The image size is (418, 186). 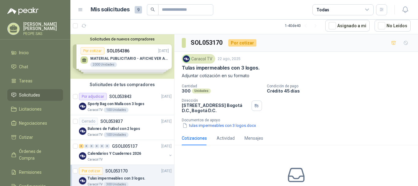 What do you see at coordinates (114, 153) in the screenshot?
I see `p: Calendarios Y Cuadernos 2026` at bounding box center [114, 153].